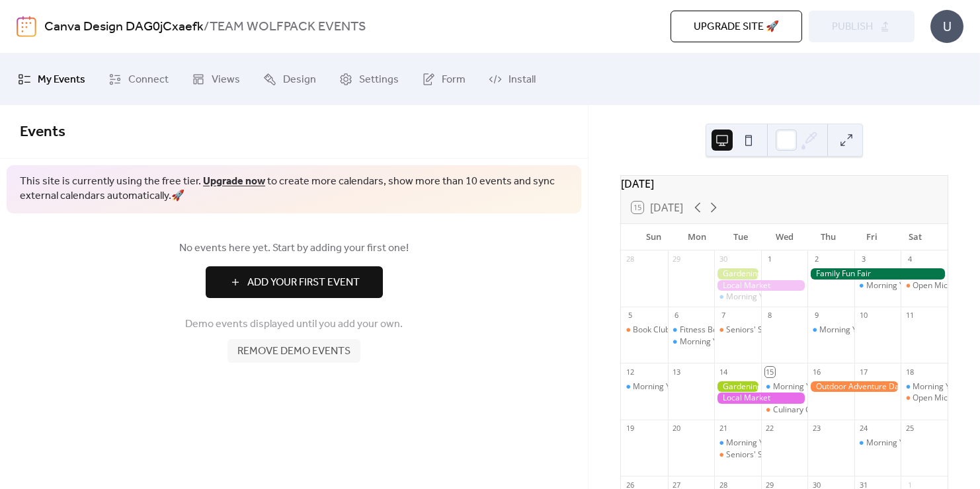 The width and height of the screenshot is (980, 489). Describe the element at coordinates (816, 428) in the screenshot. I see `div: 23` at that location.